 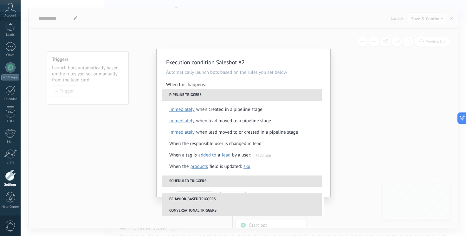 I want to click on div: Settings, so click(x=10, y=185).